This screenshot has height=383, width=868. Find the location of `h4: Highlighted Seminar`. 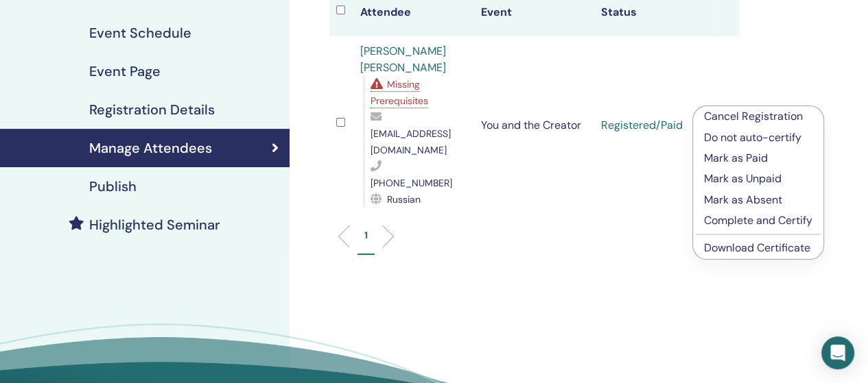

h4: Highlighted Seminar is located at coordinates (154, 224).